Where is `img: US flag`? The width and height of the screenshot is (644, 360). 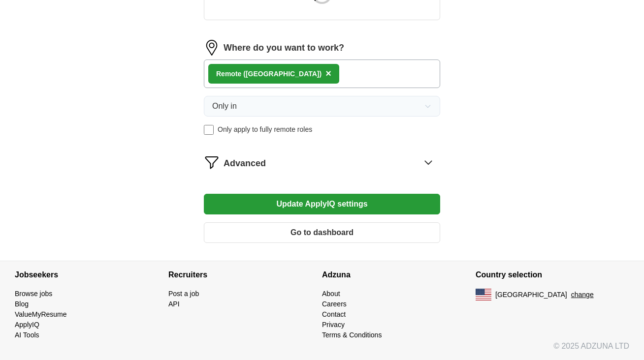
img: US flag is located at coordinates (483, 295).